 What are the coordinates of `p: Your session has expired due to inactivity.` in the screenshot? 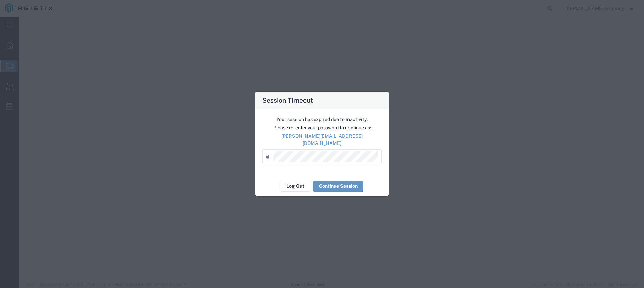 It's located at (322, 120).